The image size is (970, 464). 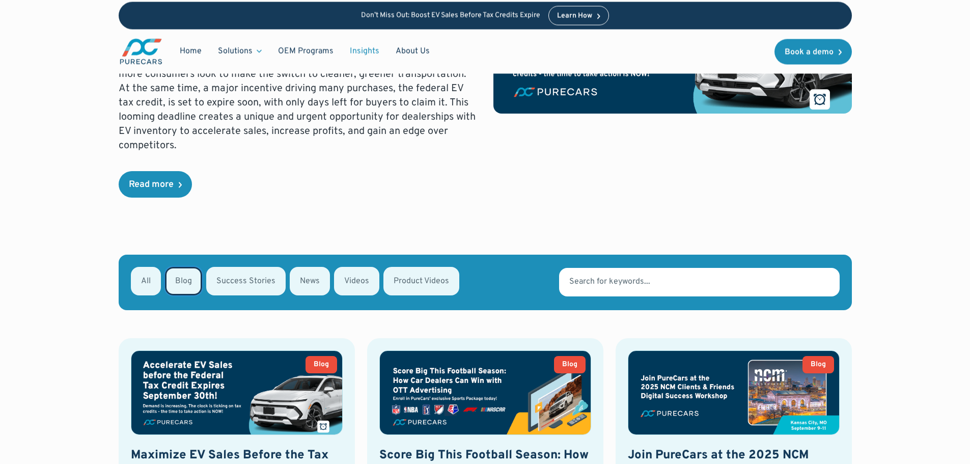 What do you see at coordinates (298, 103) in the screenshot?
I see `p: The electric vehicle (EV) market is rapidly evolving, and demand is surging as more consumers loo...` at bounding box center [298, 103].